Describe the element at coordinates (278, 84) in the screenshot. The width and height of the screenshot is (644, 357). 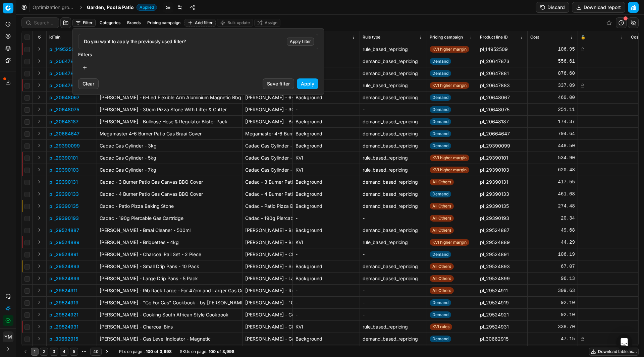
I see `button: Save filter` at that location.